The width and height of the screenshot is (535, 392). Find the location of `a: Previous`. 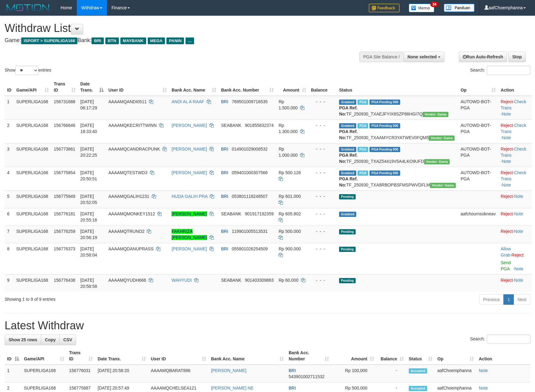

a: Previous is located at coordinates (491, 300).